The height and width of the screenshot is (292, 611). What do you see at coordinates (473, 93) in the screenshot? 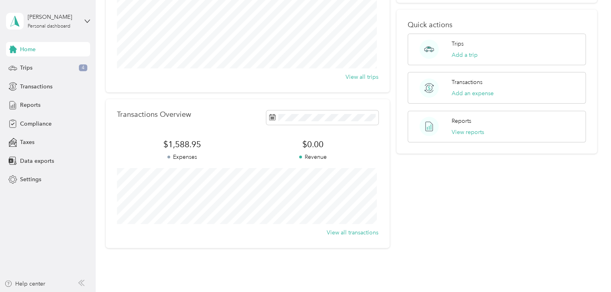
I see `button: Add an expense` at bounding box center [473, 93].